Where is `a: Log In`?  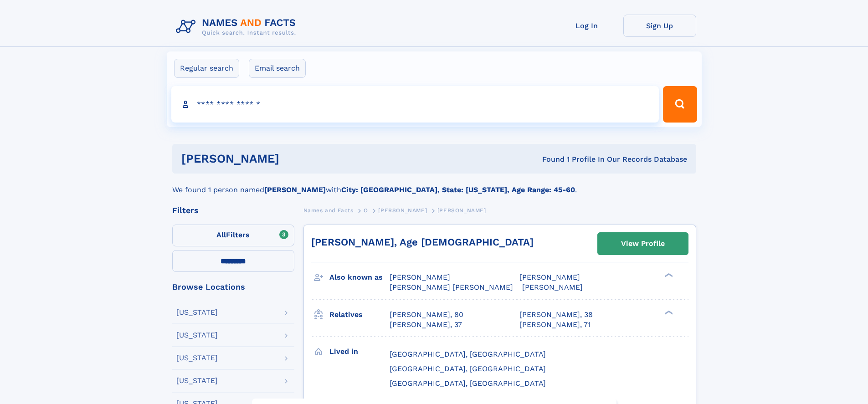 a: Log In is located at coordinates (587, 26).